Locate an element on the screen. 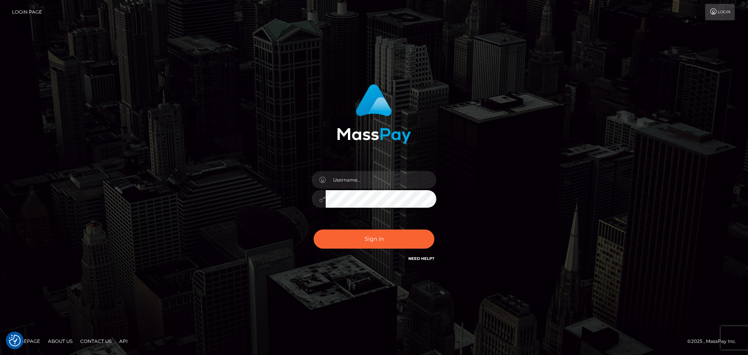 This screenshot has width=748, height=355. button: Sign in is located at coordinates (374, 239).